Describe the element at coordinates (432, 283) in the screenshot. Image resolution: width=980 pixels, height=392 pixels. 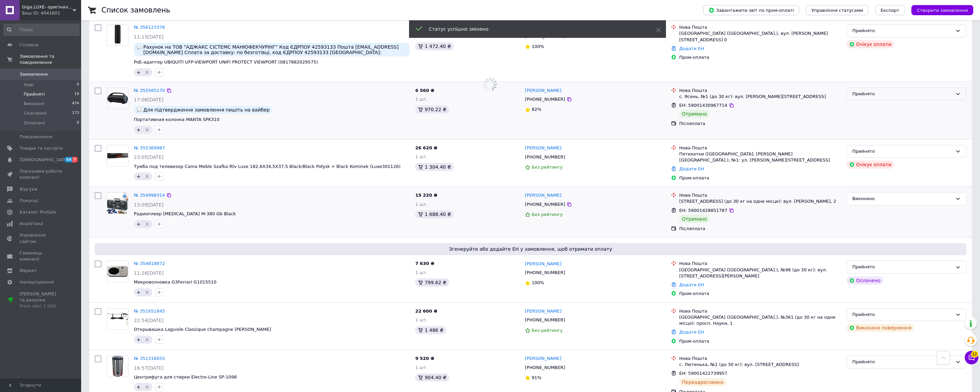
I see `div: 799.62 ₴` at that location.